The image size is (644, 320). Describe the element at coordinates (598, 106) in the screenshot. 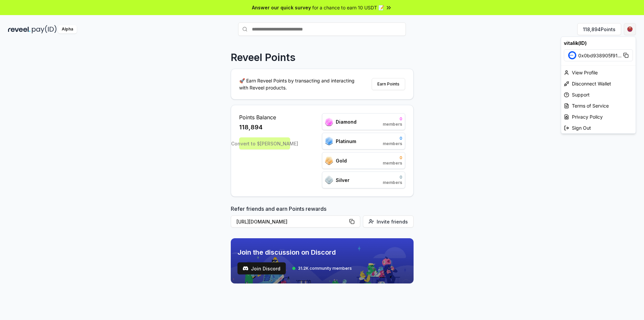

I see `div: Terms of Service` at that location.